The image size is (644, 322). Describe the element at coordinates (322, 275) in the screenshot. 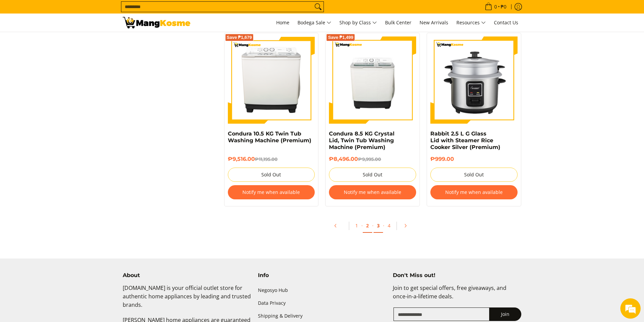

I see `h4: Info` at that location.